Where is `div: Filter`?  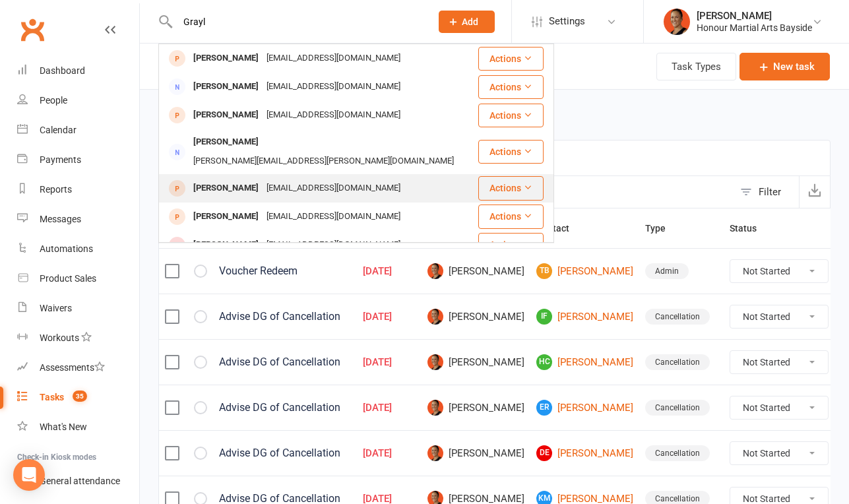 div: Filter is located at coordinates (770, 192).